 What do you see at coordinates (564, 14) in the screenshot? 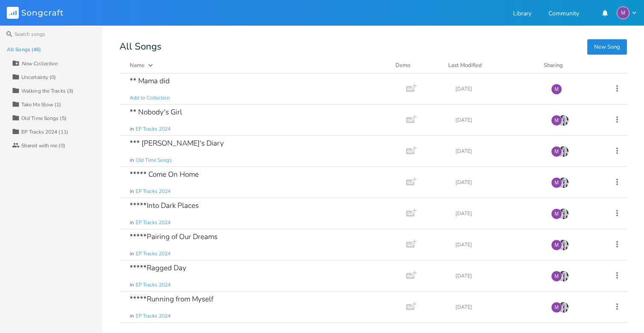
I see `a: Community` at bounding box center [564, 14].